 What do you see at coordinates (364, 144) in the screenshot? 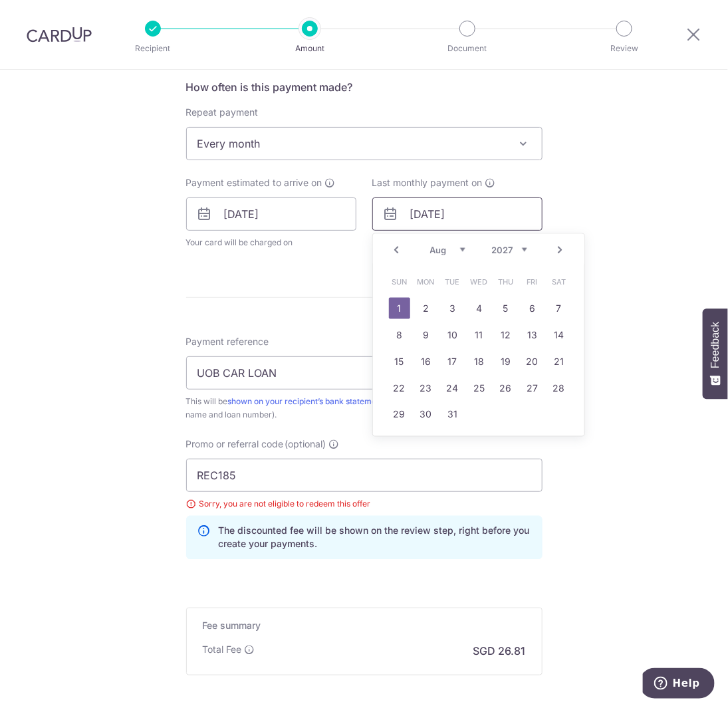
I see `span: Every month` at bounding box center [364, 144].